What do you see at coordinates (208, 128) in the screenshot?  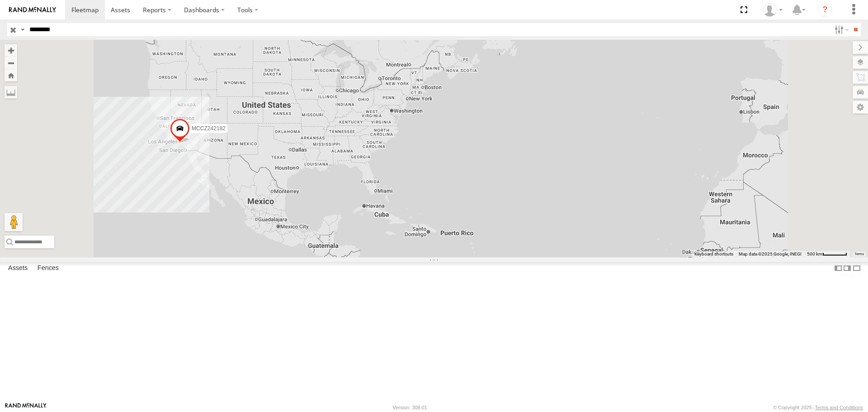 I see `span: MCCZ242182` at bounding box center [208, 128].